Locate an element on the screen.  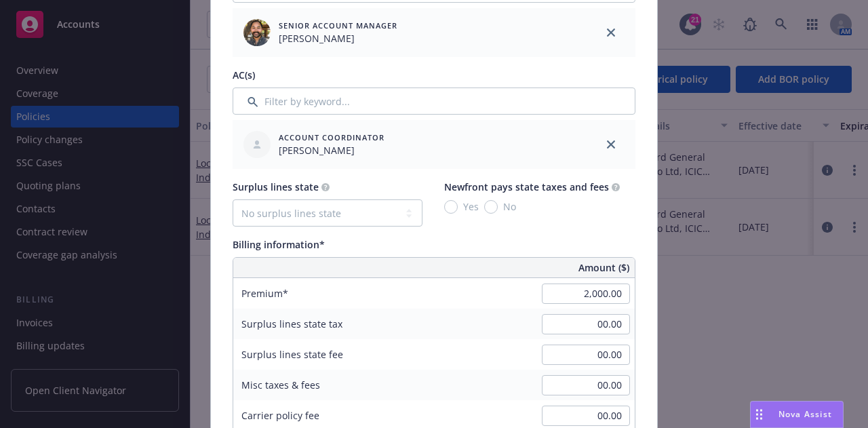
img: employee photo is located at coordinates (257, 32).